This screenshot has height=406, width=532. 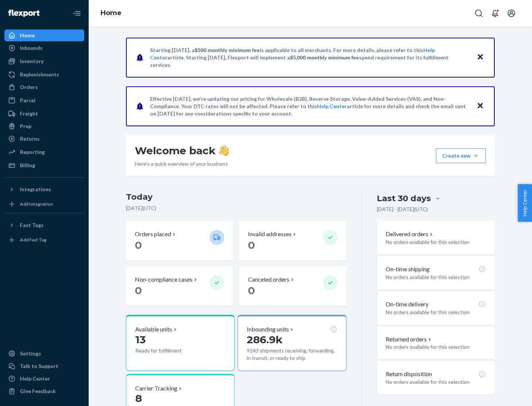 What do you see at coordinates (32, 152) in the screenshot?
I see `div: Reporting` at bounding box center [32, 152].